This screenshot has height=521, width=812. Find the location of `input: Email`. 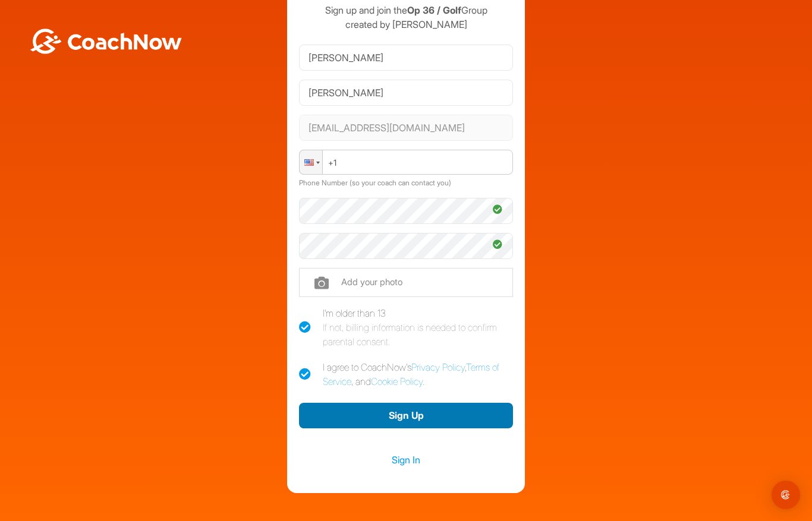

input: Email is located at coordinates (406, 128).